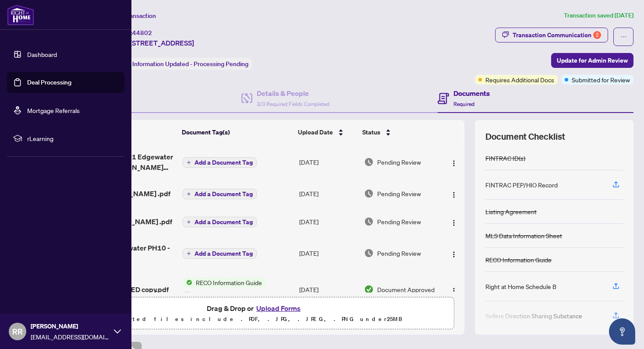  Describe the element at coordinates (593, 60) in the screenshot. I see `button: Update for Admin Review` at that location.